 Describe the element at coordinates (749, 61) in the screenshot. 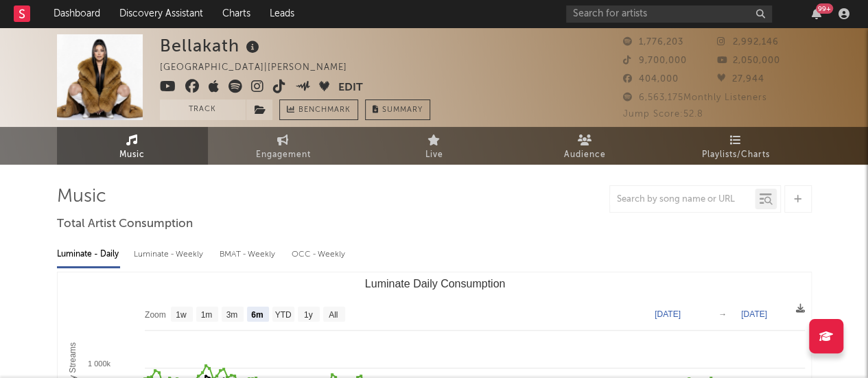

I see `span: 2,050,000` at that location.